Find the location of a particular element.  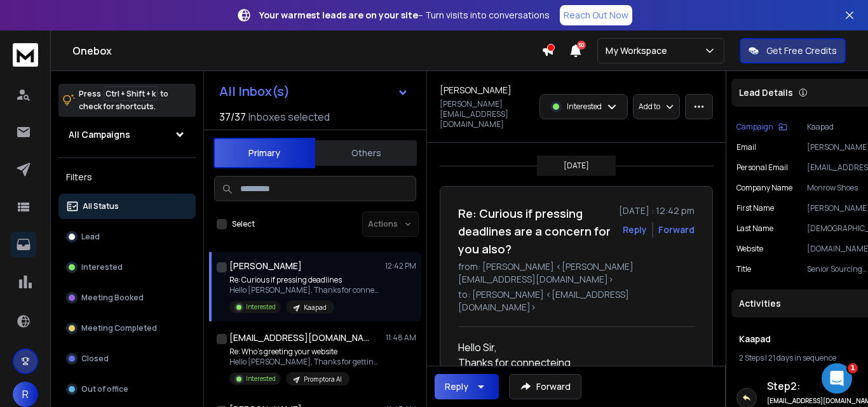

span: 21 days in sequence is located at coordinates (802, 357).